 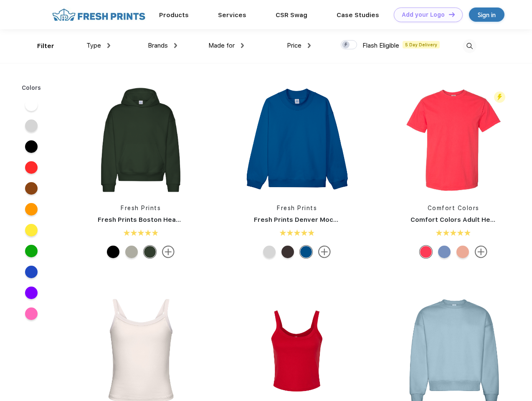 What do you see at coordinates (381, 45) in the screenshot?
I see `span: Flash Eligible` at bounding box center [381, 45].